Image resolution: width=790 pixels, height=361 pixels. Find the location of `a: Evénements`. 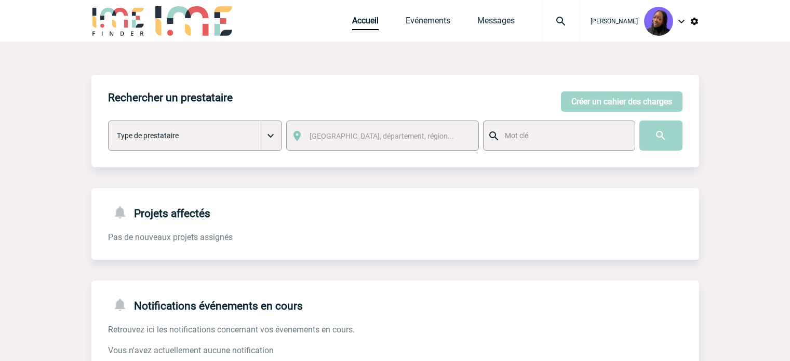

a: Evénements is located at coordinates (428, 23).